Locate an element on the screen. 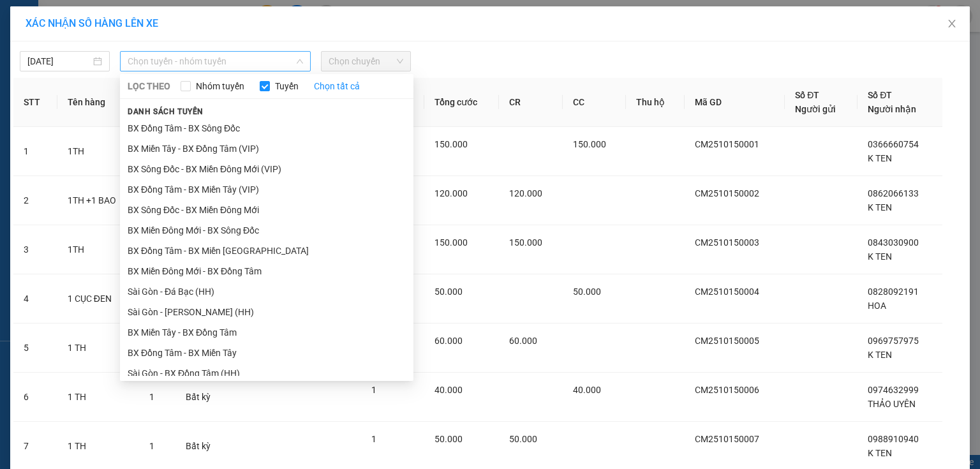  span: CM2510150005 is located at coordinates (726, 341).